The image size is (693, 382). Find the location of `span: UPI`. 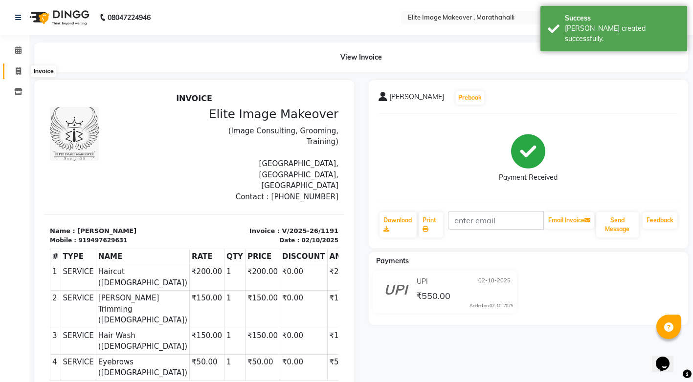

span: UPI is located at coordinates (422, 282).